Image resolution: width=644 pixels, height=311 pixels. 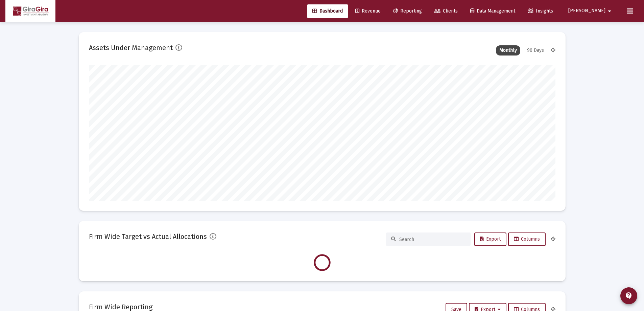 I want to click on span: Export, so click(x=490, y=239).